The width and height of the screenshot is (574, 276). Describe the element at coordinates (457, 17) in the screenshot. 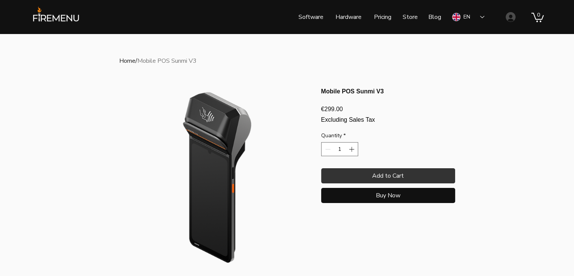

I see `img: English` at that location.